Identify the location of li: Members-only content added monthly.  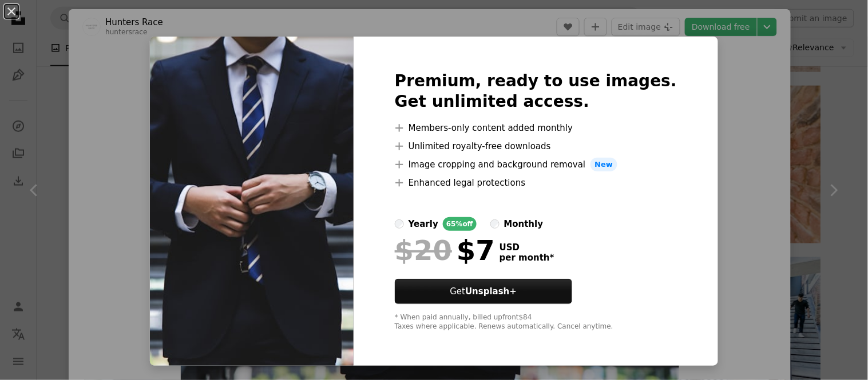
(535, 128).